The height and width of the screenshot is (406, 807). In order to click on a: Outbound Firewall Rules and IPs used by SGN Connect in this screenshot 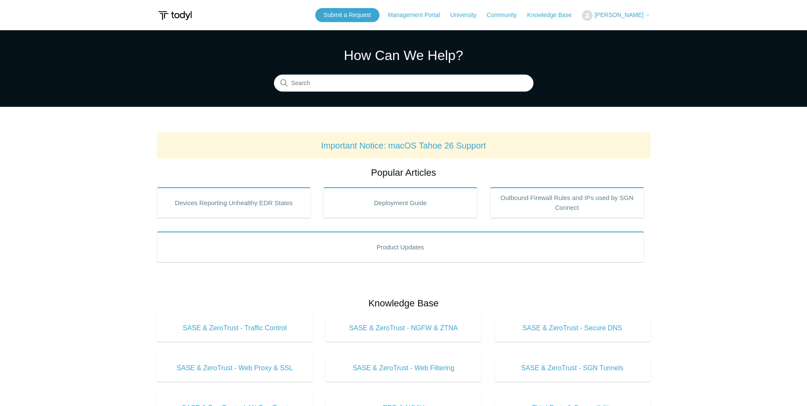, I will do `click(567, 202)`.